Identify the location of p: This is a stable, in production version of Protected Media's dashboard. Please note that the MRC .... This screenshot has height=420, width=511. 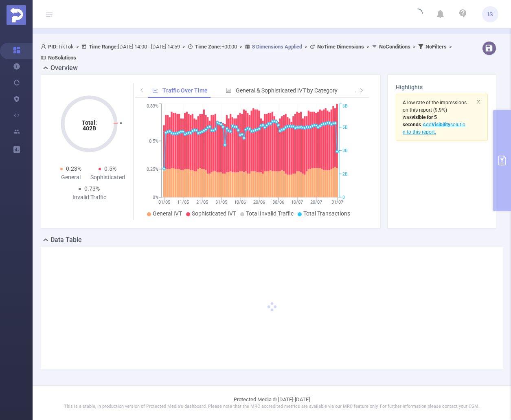
(272, 407).